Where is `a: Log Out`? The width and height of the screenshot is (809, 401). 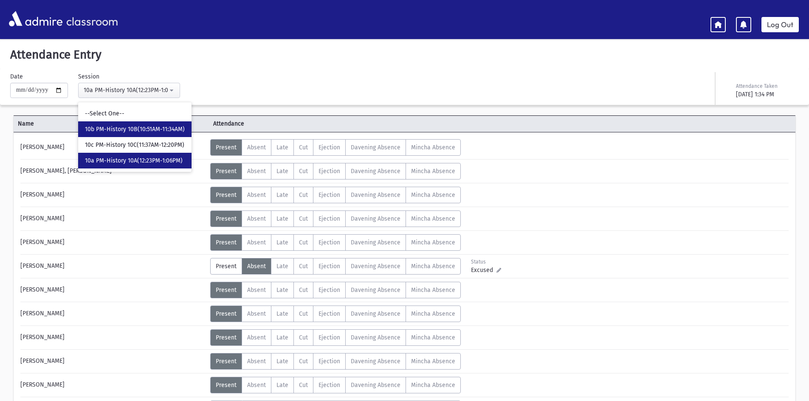 a: Log Out is located at coordinates (780, 25).